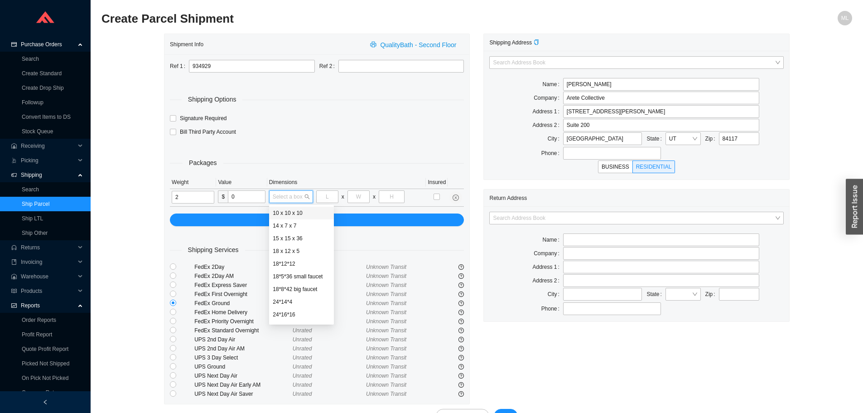  Describe the element at coordinates (615, 167) in the screenshot. I see `span: BUSINESS` at that location.